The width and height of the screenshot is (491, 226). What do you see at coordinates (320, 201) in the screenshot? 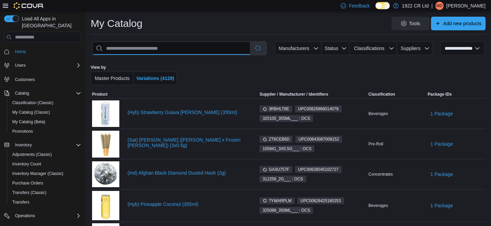
I see `span: UPC00628425180253` at bounding box center [320, 201].